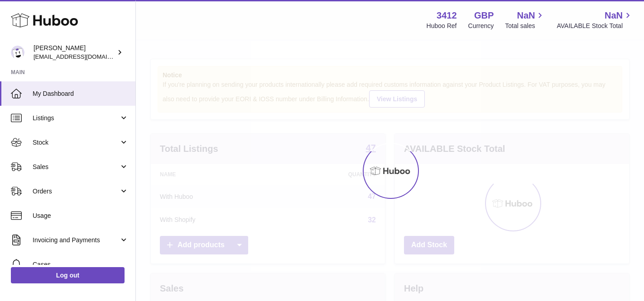  Describe the element at coordinates (446, 15) in the screenshot. I see `strong: 3412` at that location.